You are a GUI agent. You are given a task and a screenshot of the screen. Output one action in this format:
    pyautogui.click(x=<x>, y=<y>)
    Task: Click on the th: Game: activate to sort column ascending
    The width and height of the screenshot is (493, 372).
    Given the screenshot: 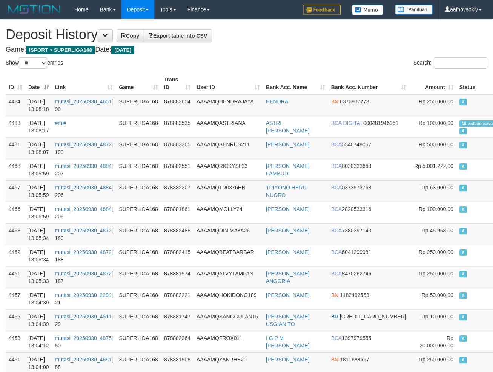 What is the action you would take?
    pyautogui.click(x=138, y=83)
    